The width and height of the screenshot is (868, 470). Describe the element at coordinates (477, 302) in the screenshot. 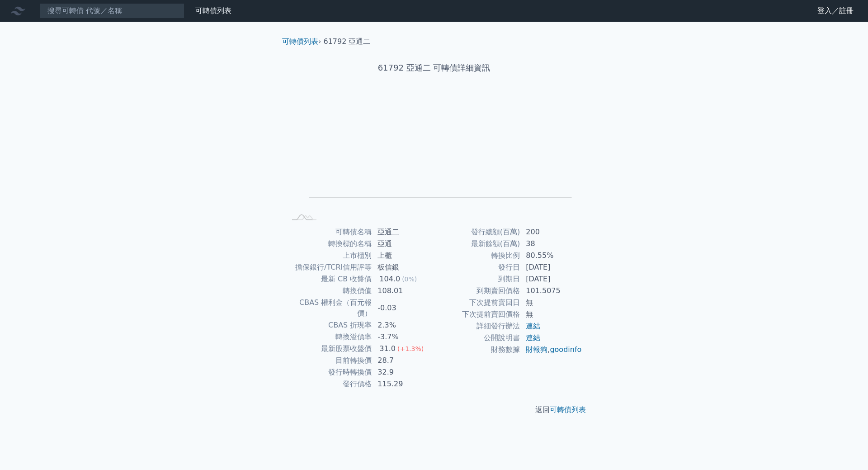

I see `td: 下次提前賣回日` at that location.